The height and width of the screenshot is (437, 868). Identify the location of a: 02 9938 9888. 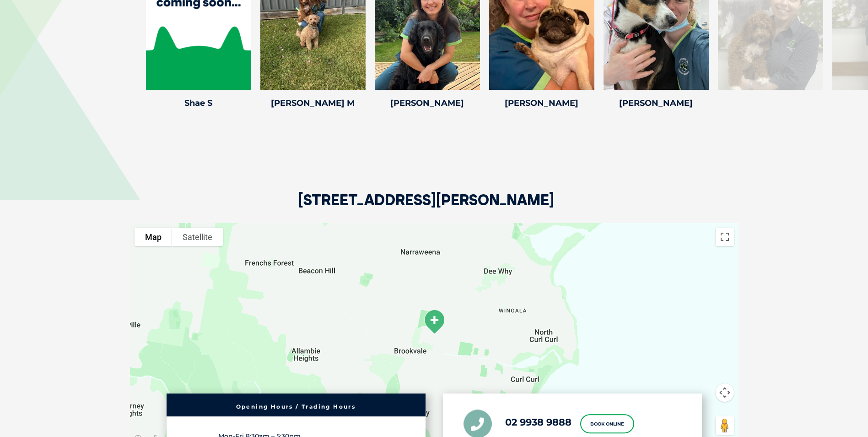
(538, 422).